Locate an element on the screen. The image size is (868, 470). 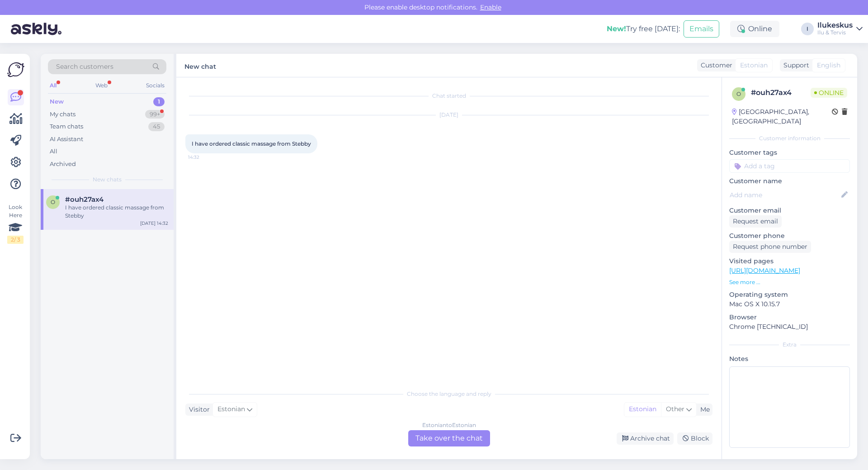
div: Extra is located at coordinates (789, 344).